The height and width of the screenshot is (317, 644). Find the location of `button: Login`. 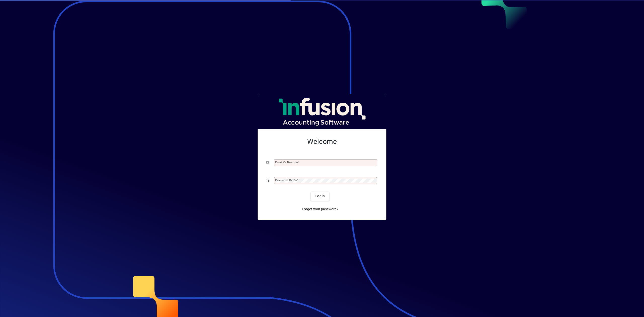

button: Login is located at coordinates (320, 196).